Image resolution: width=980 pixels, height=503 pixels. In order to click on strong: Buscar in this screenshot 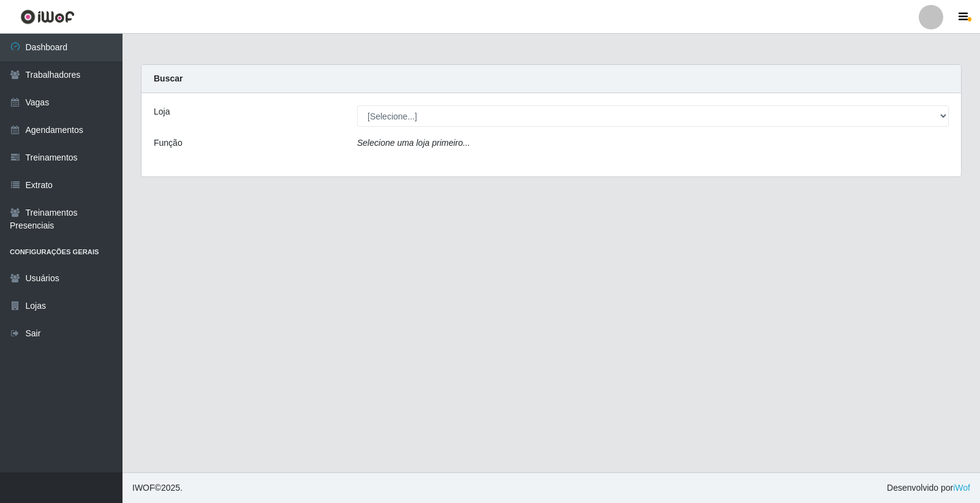, I will do `click(168, 78)`.